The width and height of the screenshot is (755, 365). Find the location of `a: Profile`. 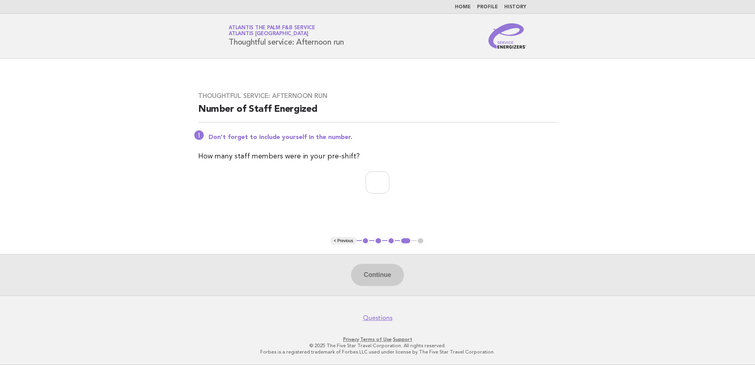

a: Profile is located at coordinates (487, 7).